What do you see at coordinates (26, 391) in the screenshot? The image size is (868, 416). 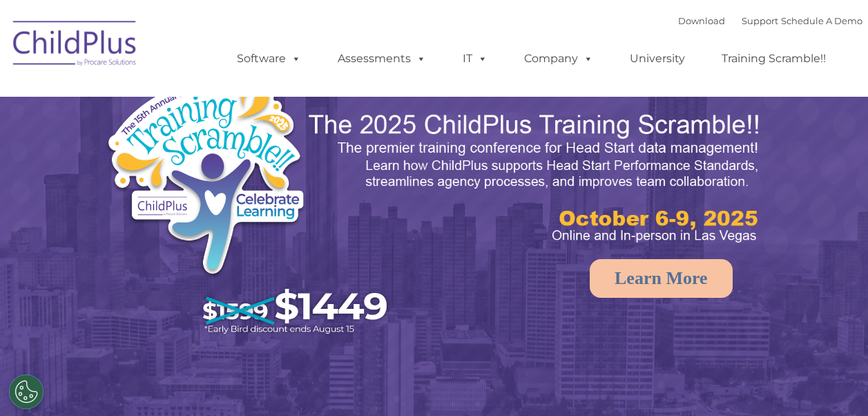 I see `button: Cookies Settings` at bounding box center [26, 391].